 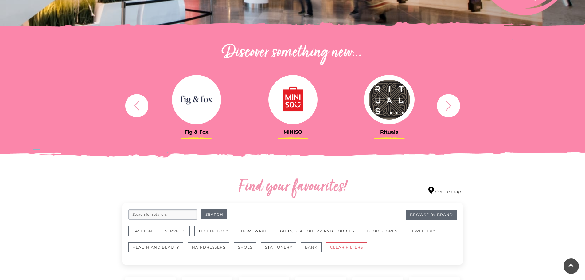 I want to click on button: Shoes, so click(x=245, y=247).